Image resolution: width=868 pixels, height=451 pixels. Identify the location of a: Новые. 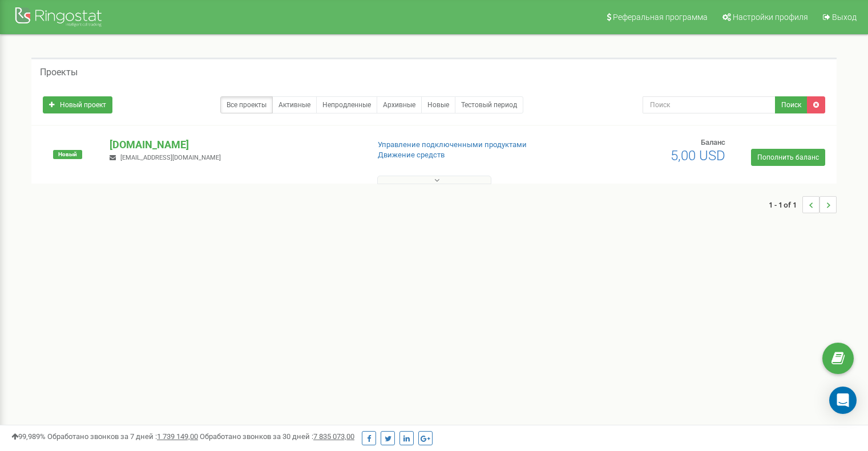
(438, 105).